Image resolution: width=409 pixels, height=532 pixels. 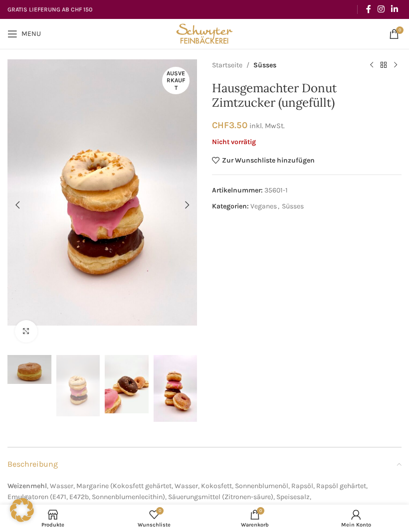 What do you see at coordinates (255, 518) in the screenshot?
I see `a: 0 Warenkorb` at bounding box center [255, 518].